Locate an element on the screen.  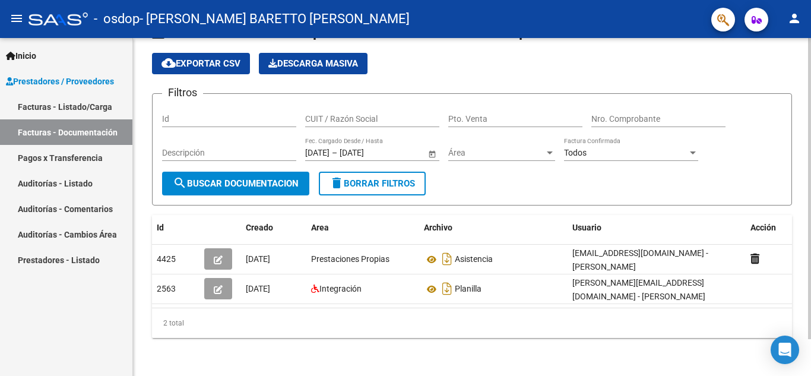
mat-icon: person is located at coordinates (794, 18).